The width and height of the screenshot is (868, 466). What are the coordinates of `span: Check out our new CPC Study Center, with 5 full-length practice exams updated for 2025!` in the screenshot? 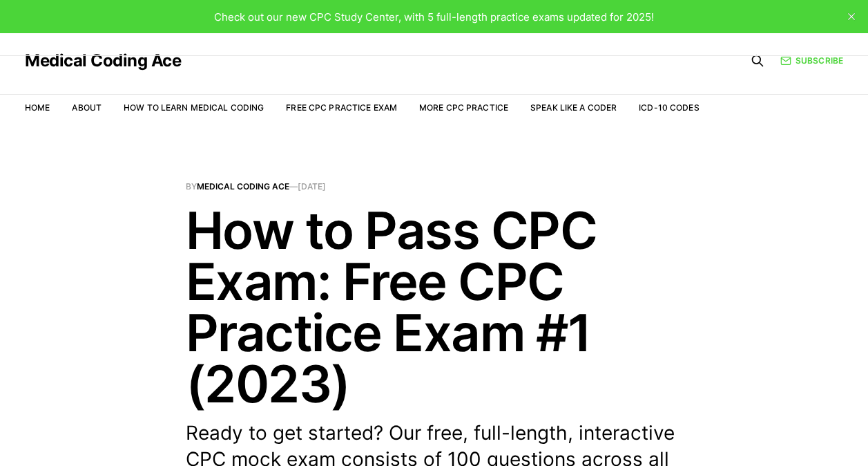 It's located at (434, 16).